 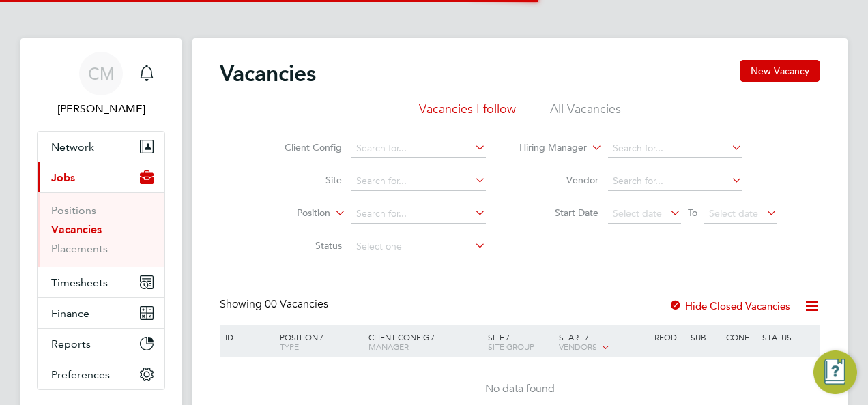 What do you see at coordinates (547, 148) in the screenshot?
I see `label: Hiring Manager` at bounding box center [547, 148].